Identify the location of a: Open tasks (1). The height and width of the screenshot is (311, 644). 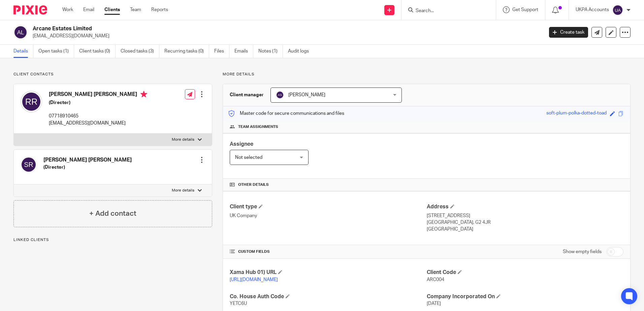
(56, 51).